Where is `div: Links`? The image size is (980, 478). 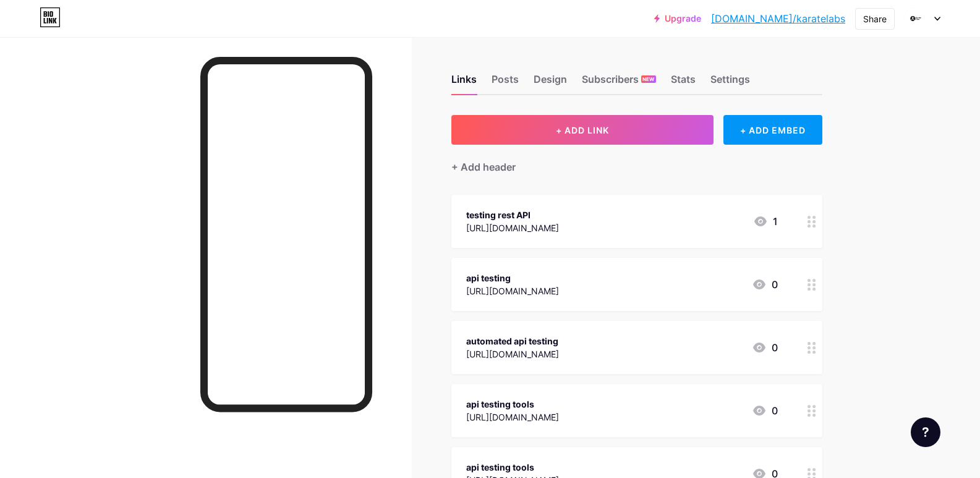 div: Links is located at coordinates (464, 83).